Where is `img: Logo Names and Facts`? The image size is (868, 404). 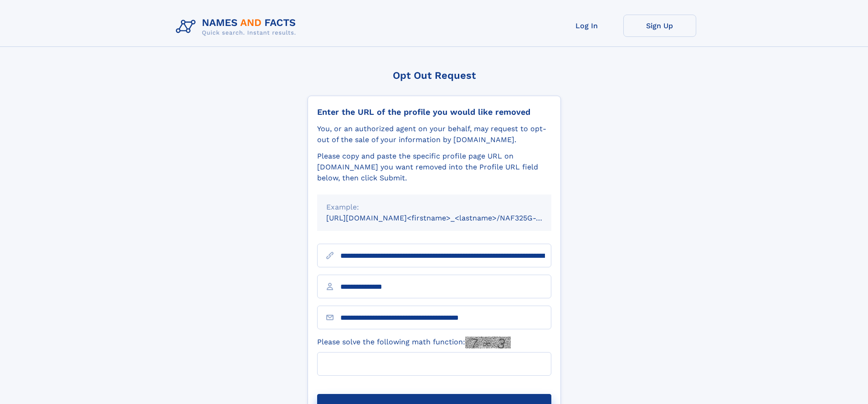 img: Logo Names and Facts is located at coordinates (238, 27).